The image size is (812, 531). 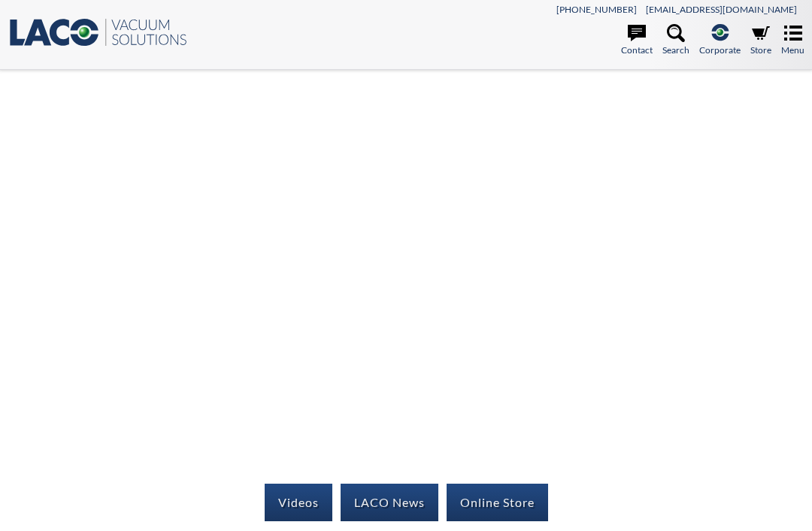 What do you see at coordinates (636, 41) in the screenshot?
I see `a: Contact` at bounding box center [636, 41].